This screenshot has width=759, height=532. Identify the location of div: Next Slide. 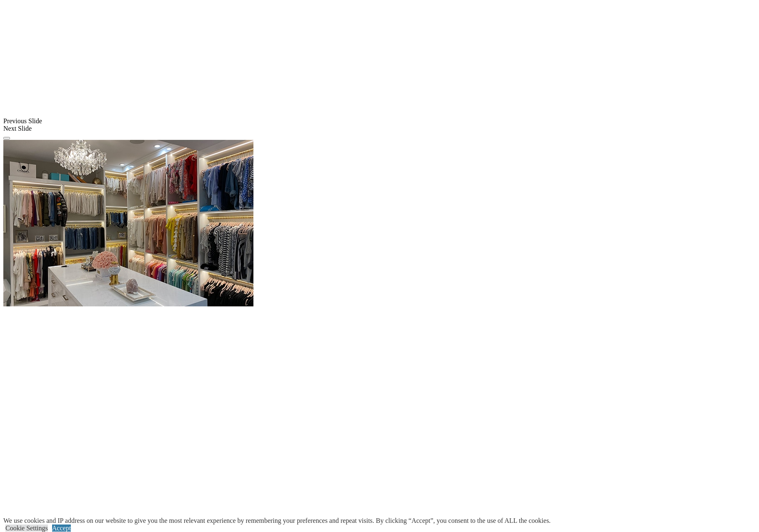
(380, 128).